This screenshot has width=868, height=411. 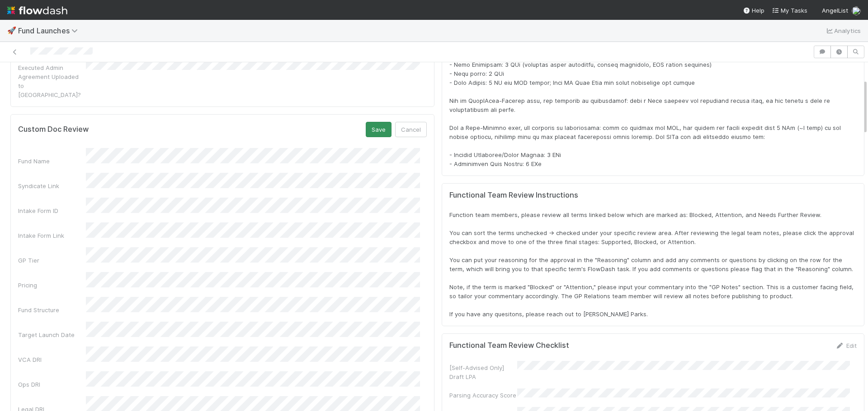 I want to click on div: [Self-Advised Only] Draft LPA, so click(x=483, y=372).